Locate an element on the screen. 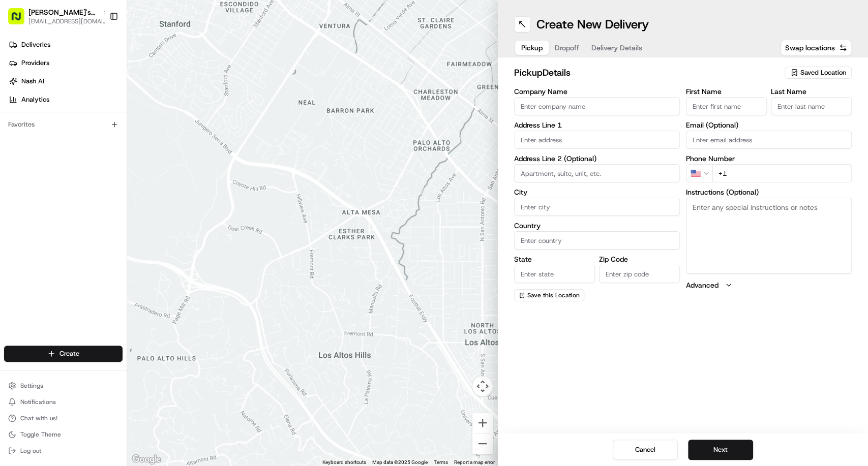  button: Cancel is located at coordinates (646, 450).